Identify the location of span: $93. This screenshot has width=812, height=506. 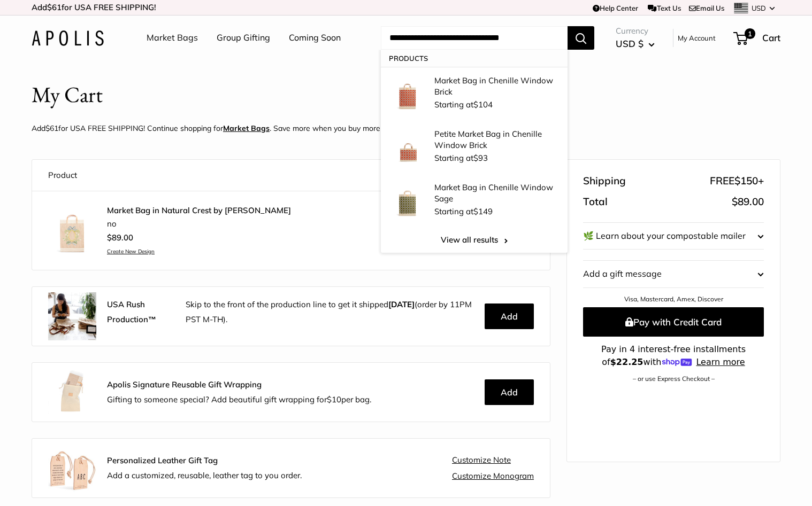
(480, 158).